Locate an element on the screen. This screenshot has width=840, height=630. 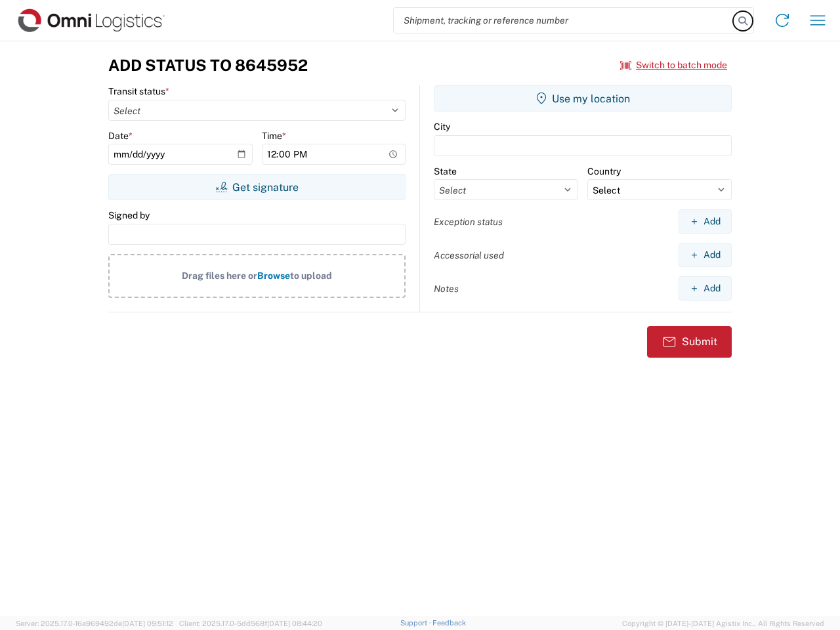
label: Transit status is located at coordinates (138, 91).